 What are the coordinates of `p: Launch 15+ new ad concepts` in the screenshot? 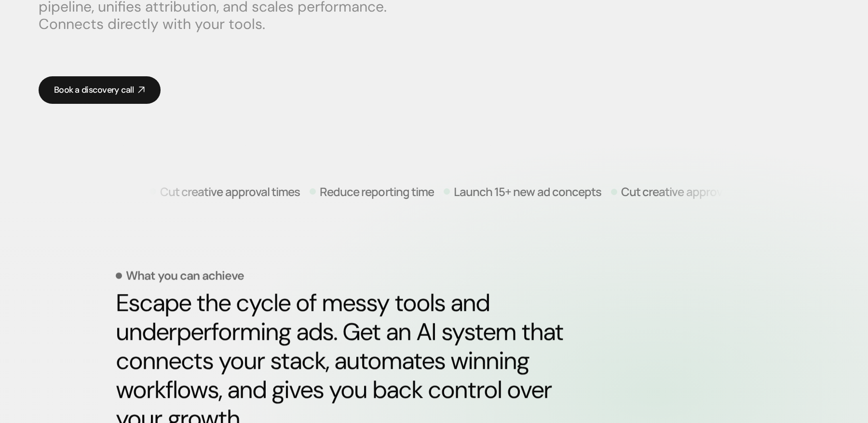 It's located at (518, 191).